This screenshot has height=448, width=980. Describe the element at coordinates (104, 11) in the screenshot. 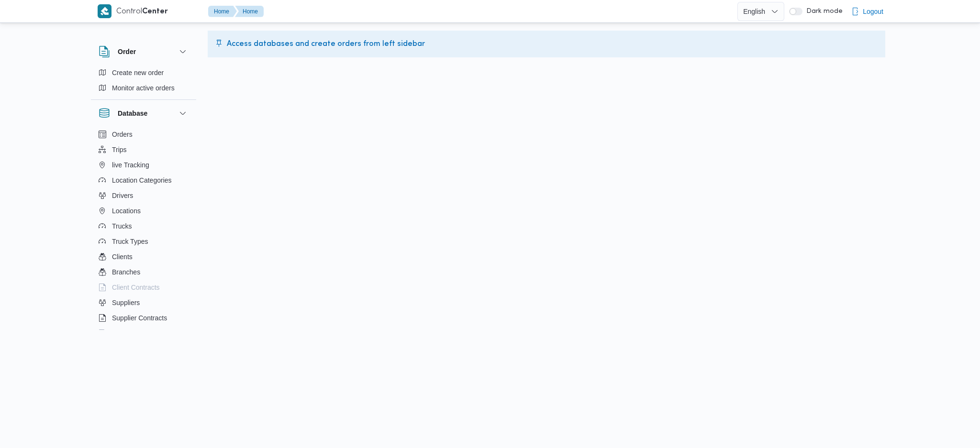

I see `img: X8yXhbKr1z7QwAAAABJRU5ErkJggg==` at that location.